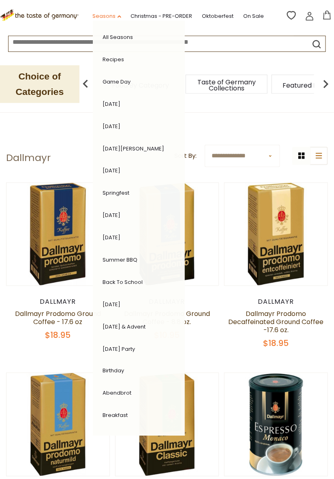 The image size is (334, 479). I want to click on a: Springfest, so click(116, 193).